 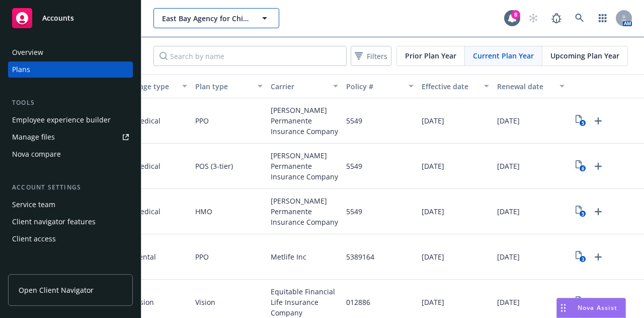 What do you see at coordinates (34, 205) in the screenshot?
I see `div: Service team` at bounding box center [34, 205].